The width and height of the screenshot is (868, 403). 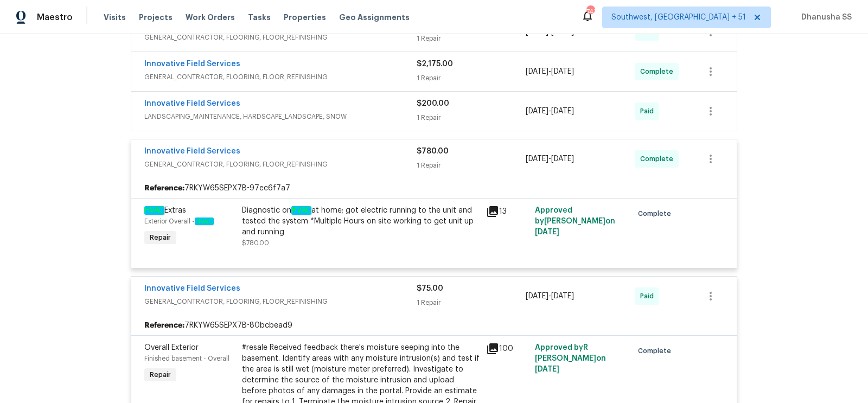 What do you see at coordinates (304, 17) in the screenshot?
I see `span: Properties` at bounding box center [304, 17].